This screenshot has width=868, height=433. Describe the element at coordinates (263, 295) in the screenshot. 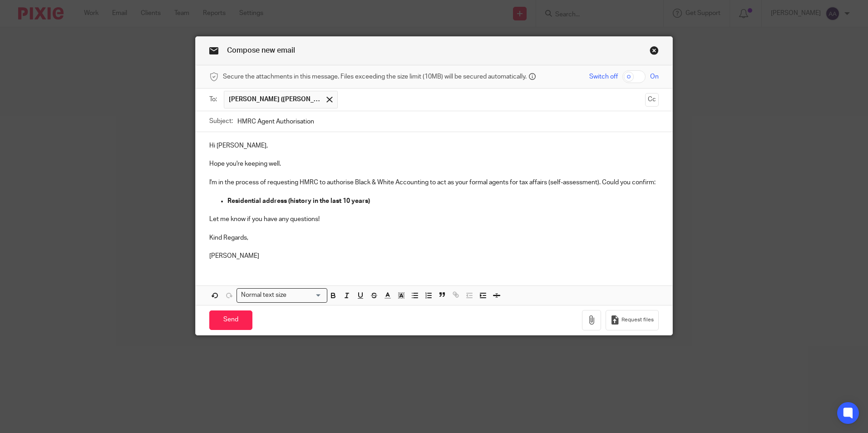

I see `span: Normal text size` at that location.